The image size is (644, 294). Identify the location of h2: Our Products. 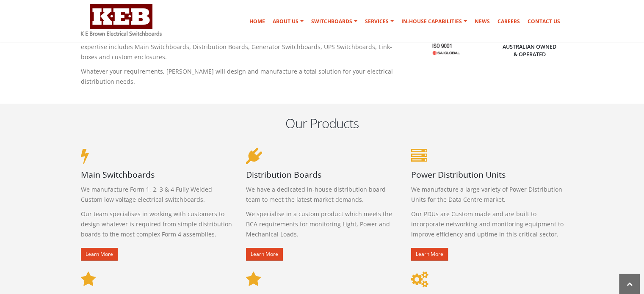
(322, 123).